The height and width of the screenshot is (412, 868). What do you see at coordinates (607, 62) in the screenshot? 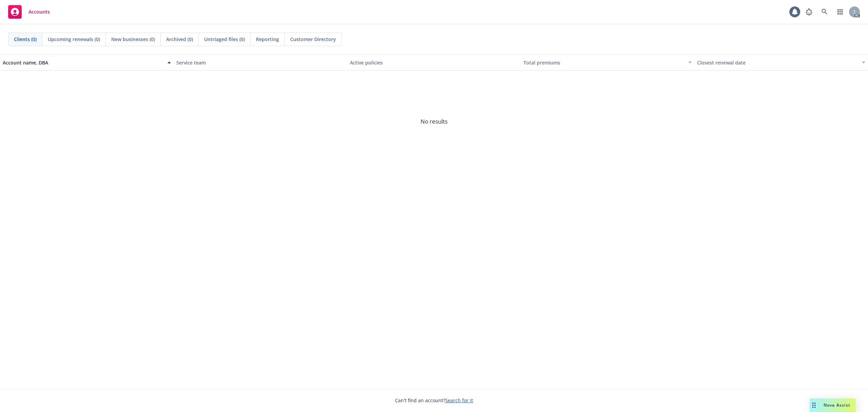
I see `button: Total premiums` at bounding box center [607, 62].